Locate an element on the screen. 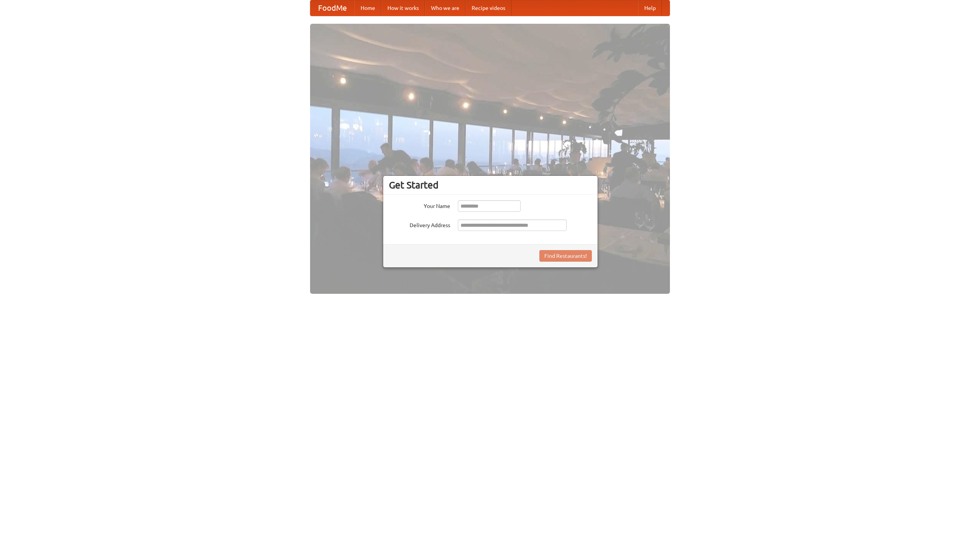 The image size is (980, 542). a: FoodMe is located at coordinates (333, 8).